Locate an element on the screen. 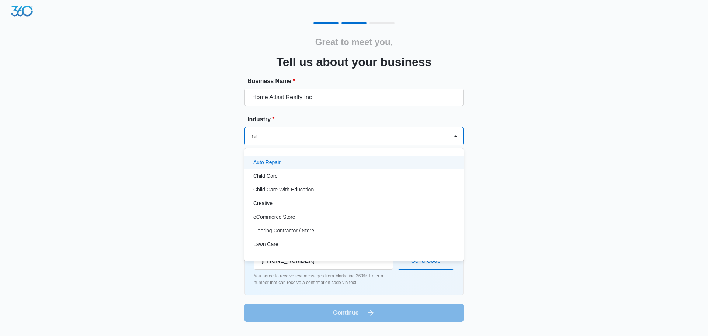 The image size is (708, 336). h2: Great to meet you, is located at coordinates (354, 42).